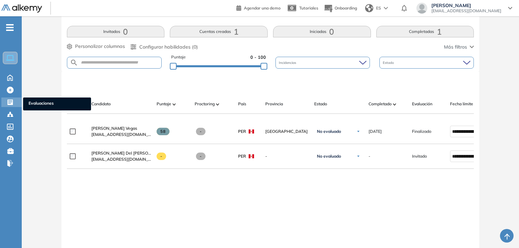 The image size is (519, 248). Describe the element at coordinates (100, 46) in the screenshot. I see `span: Personalizar columnas` at that location.